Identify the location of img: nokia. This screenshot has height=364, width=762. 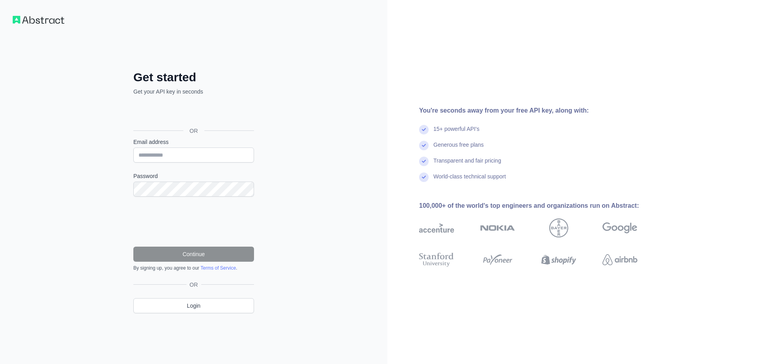
(498, 228).